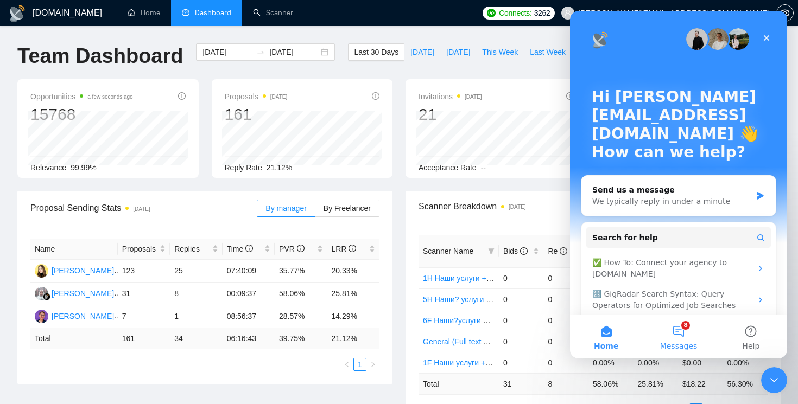 This screenshot has height=404, width=798. What do you see at coordinates (100, 56) in the screenshot?
I see `h1: Team Dashboard` at bounding box center [100, 56].